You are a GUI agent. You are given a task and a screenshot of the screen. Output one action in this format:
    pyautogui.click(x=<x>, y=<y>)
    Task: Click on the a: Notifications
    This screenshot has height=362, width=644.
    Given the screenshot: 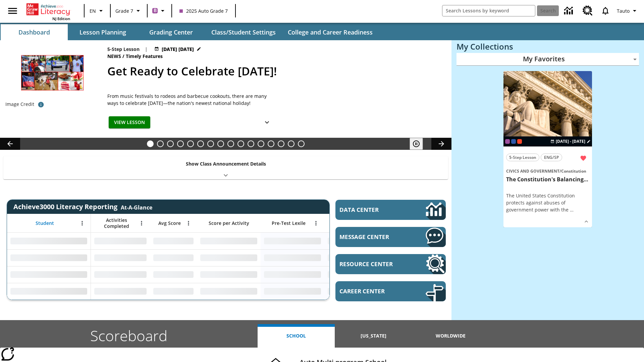 What is the action you would take?
    pyautogui.click(x=605, y=11)
    